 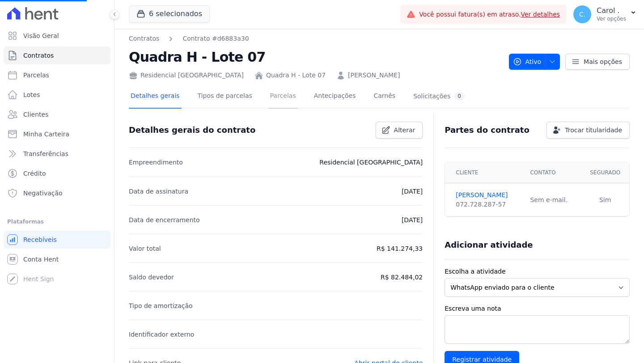 What do you see at coordinates (169, 14) in the screenshot?
I see `button: 6 selecionados` at bounding box center [169, 14].